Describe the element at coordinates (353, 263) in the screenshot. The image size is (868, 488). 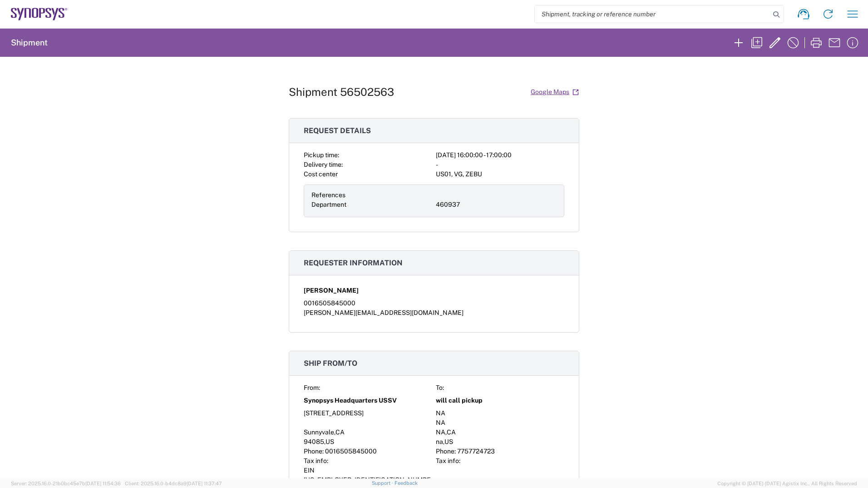
I see `span: Requester information` at that location.